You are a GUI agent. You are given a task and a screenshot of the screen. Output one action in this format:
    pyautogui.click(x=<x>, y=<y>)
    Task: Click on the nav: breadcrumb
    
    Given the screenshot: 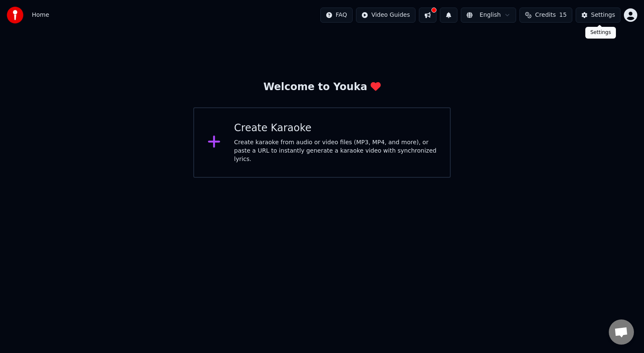 What is the action you would take?
    pyautogui.click(x=41, y=15)
    